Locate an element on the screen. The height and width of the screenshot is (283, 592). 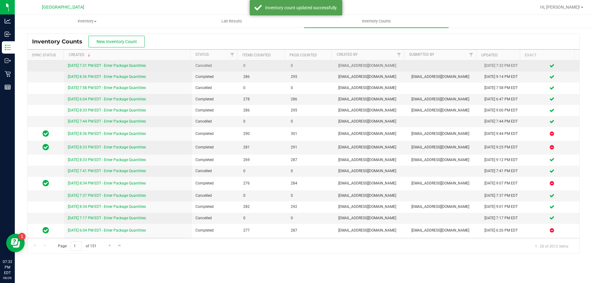
span: 281 is located at coordinates (263, 147).